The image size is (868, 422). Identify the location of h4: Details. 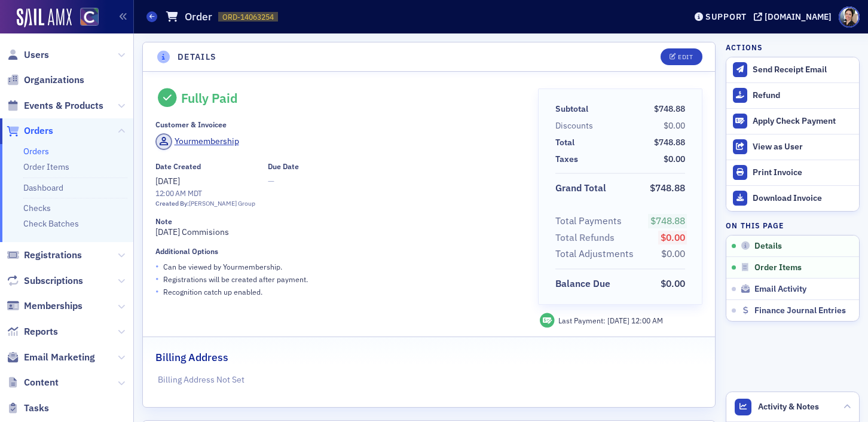
(197, 57).